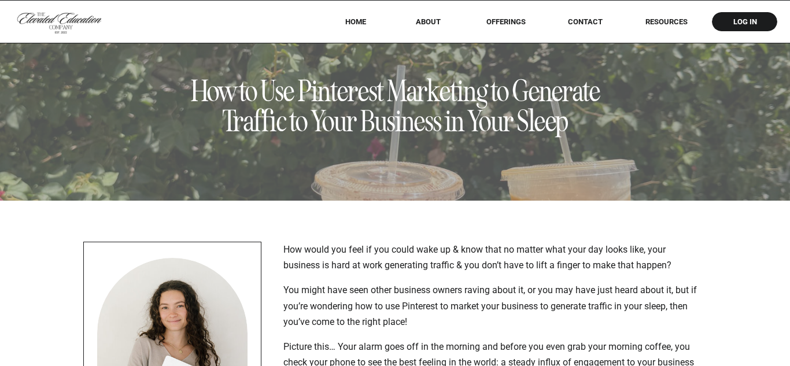  I want to click on nav: HOME, so click(355, 21).